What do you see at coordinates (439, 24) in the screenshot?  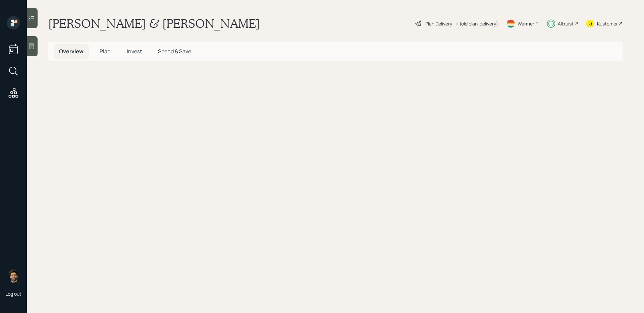 I see `div: Plan Delivery` at bounding box center [439, 24].